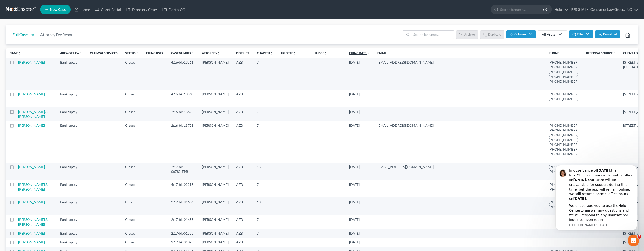 The width and height of the screenshot is (644, 251). Describe the element at coordinates (639, 237) in the screenshot. I see `span: 8` at that location.